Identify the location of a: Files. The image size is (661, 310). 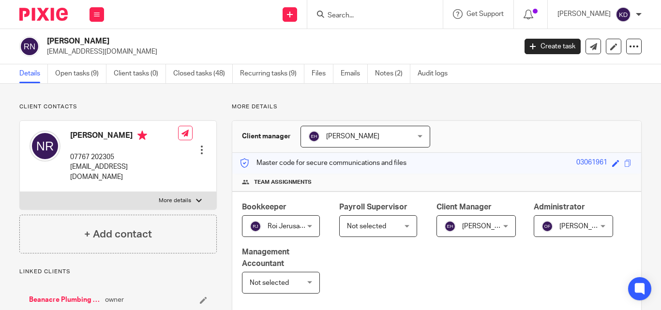
(322, 74).